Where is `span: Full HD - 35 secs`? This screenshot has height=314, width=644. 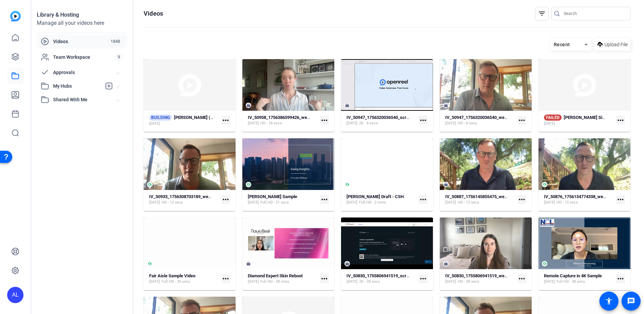 span: Full HD - 35 secs is located at coordinates (176, 282).